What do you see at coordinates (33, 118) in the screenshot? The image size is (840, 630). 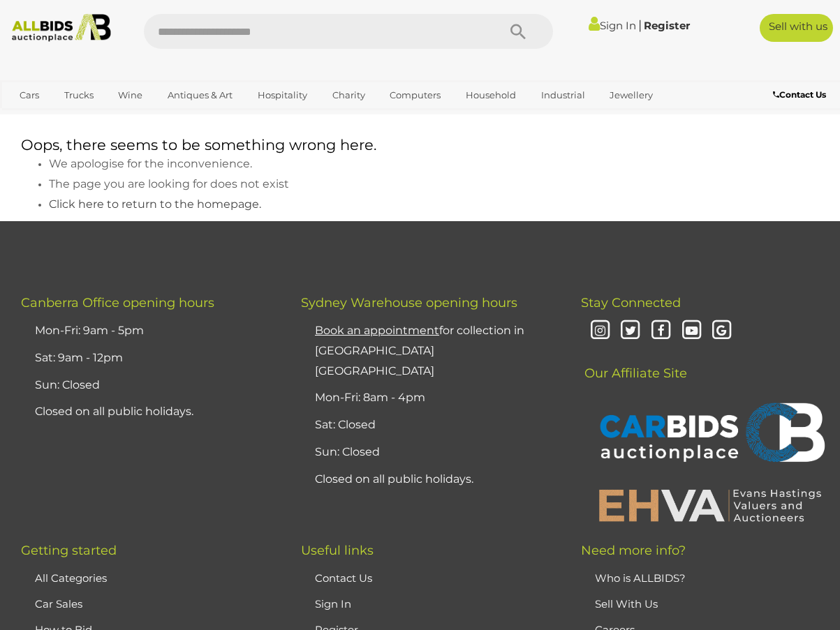 I see `a: Office` at bounding box center [33, 118].